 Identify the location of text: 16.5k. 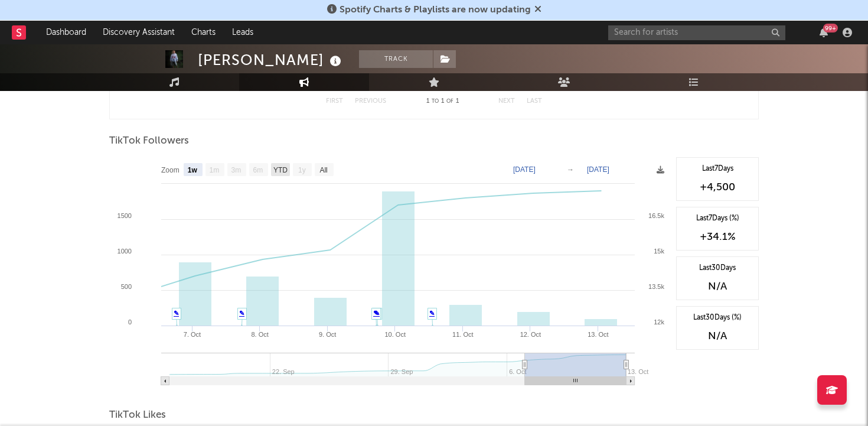
(656, 216).